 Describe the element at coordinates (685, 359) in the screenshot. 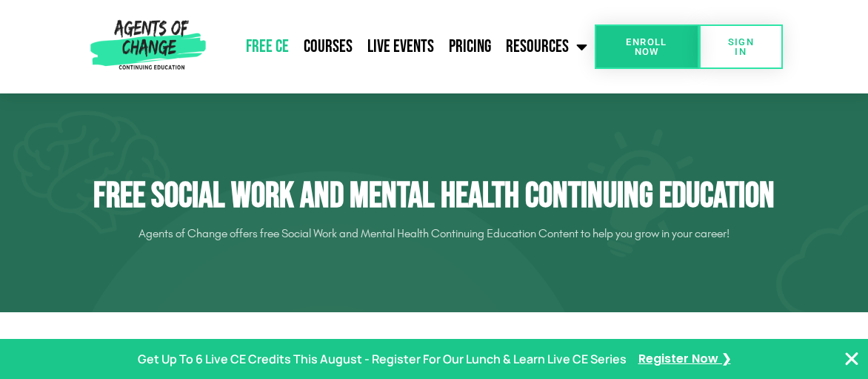

I see `span: Register Now ❯` at that location.